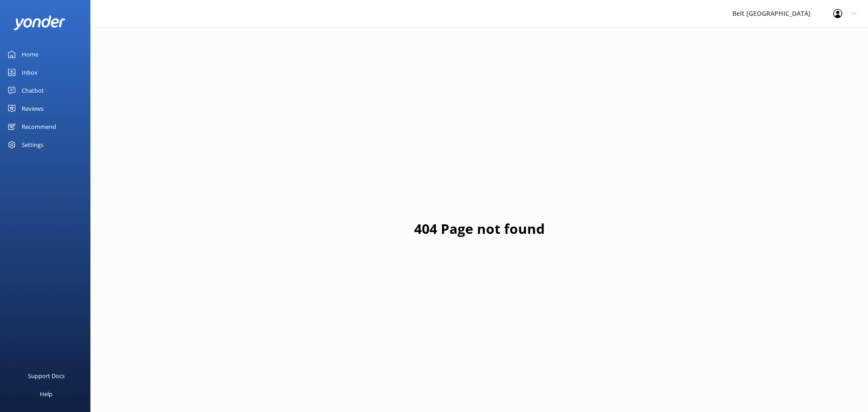 Image resolution: width=868 pixels, height=412 pixels. I want to click on div: Inbox, so click(29, 72).